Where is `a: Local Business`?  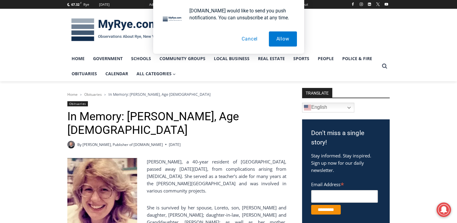
a: Local Business is located at coordinates (232, 59).